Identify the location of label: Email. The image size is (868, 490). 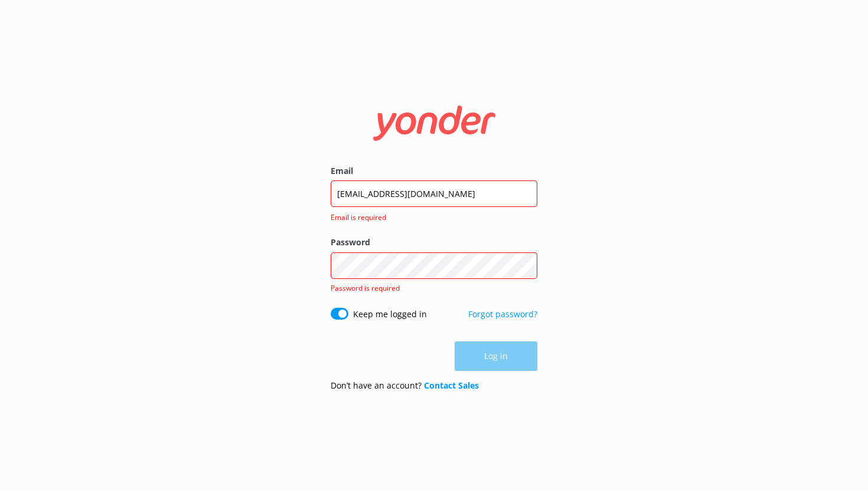
(434, 171).